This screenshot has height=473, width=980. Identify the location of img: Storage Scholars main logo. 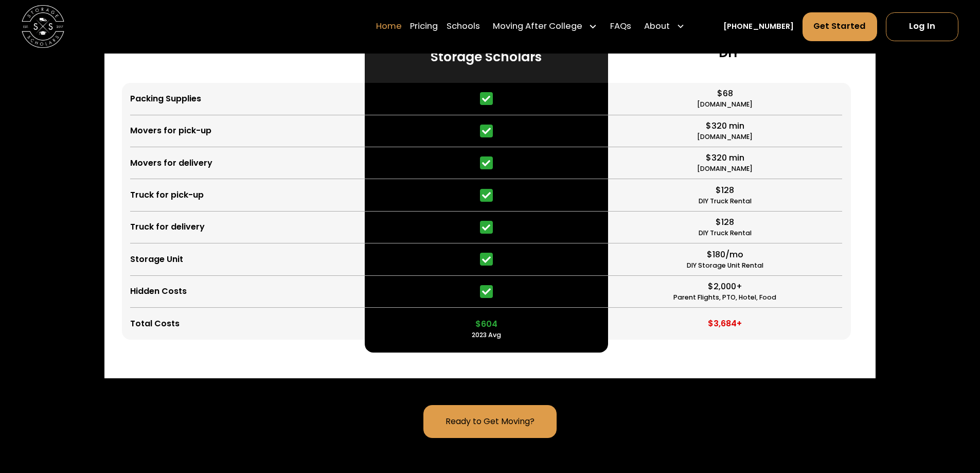
(43, 26).